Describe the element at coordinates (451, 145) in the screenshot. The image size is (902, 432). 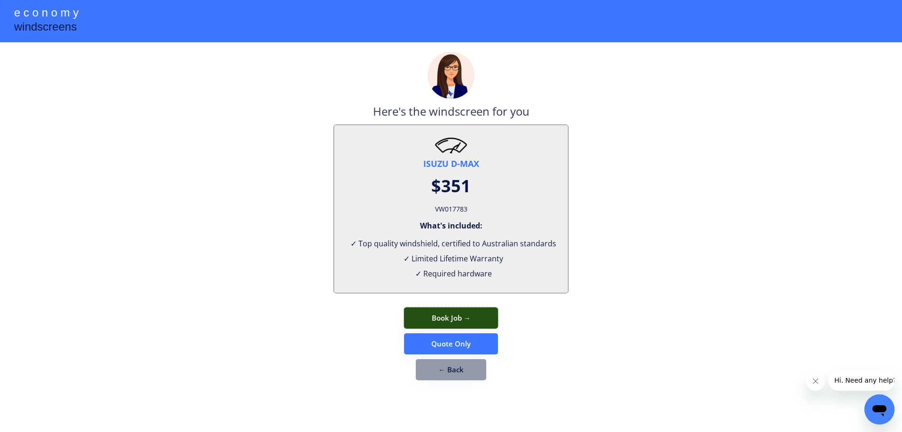
I see `img: windscreen2.png` at that location.